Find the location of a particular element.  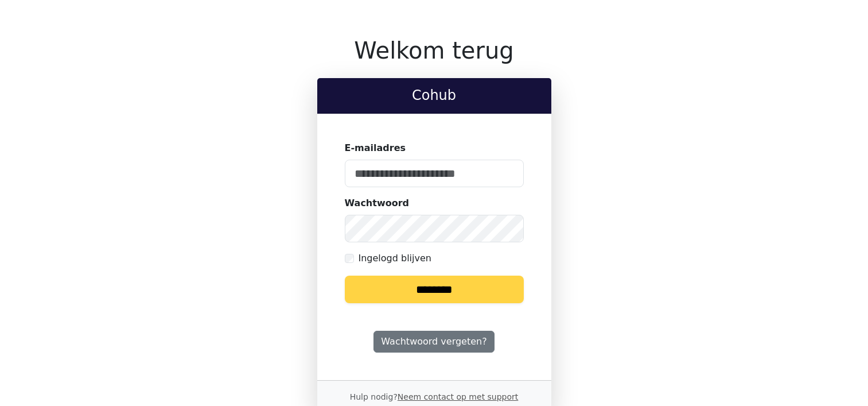

a: Wachtwoord vergeten? is located at coordinates (434, 341).